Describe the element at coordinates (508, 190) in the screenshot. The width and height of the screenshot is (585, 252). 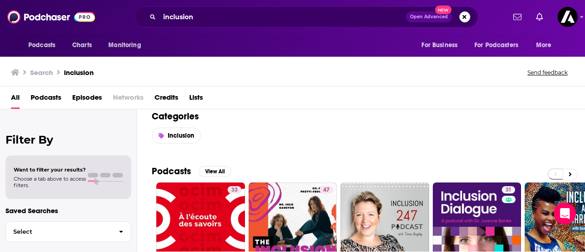
I see `span: 31` at that location.